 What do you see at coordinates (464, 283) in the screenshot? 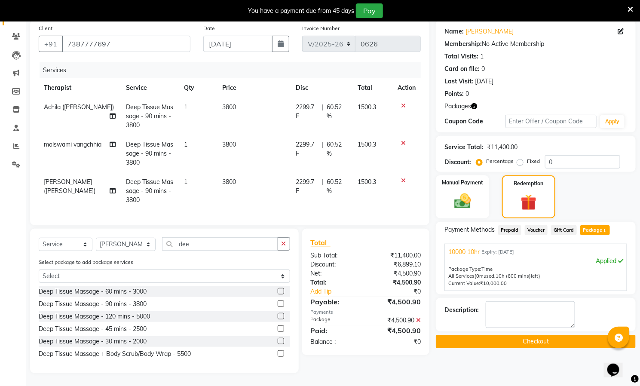
I see `span: Current Value:` at bounding box center [464, 283].